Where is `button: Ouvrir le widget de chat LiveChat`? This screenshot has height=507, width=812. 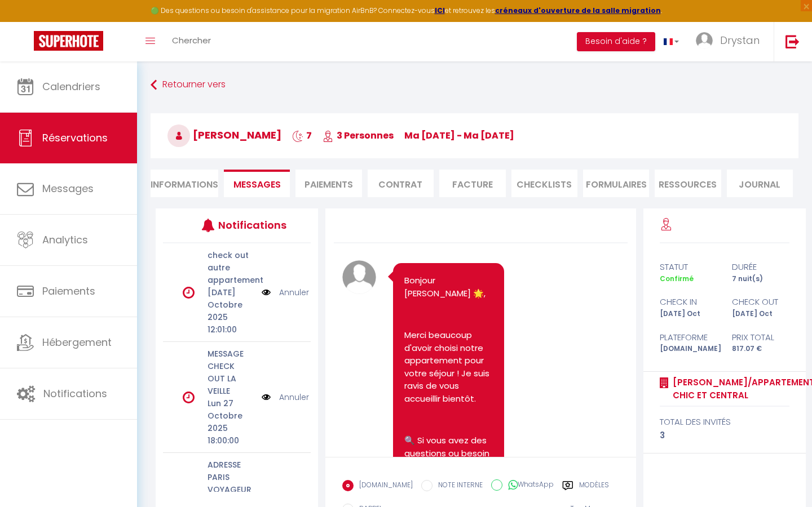 button: Ouvrir le widget de chat LiveChat is located at coordinates (26, 22).